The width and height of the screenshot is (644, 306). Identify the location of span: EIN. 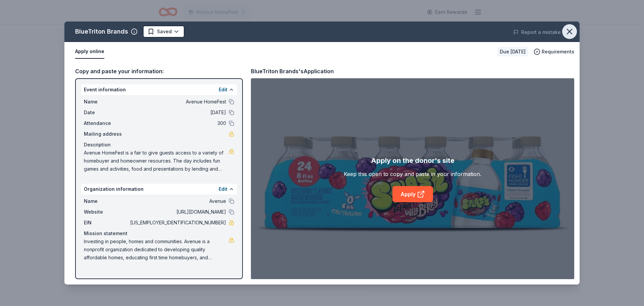
(106, 222).